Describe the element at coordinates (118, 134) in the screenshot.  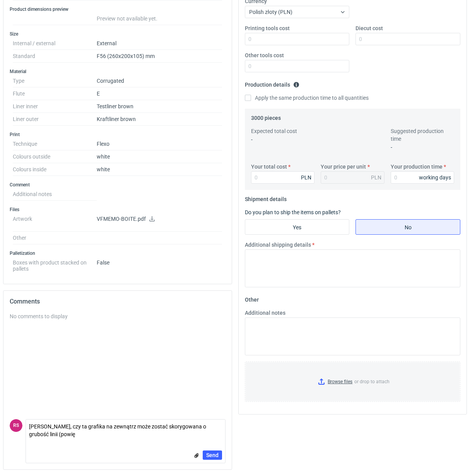
I see `h3: Print` at that location.